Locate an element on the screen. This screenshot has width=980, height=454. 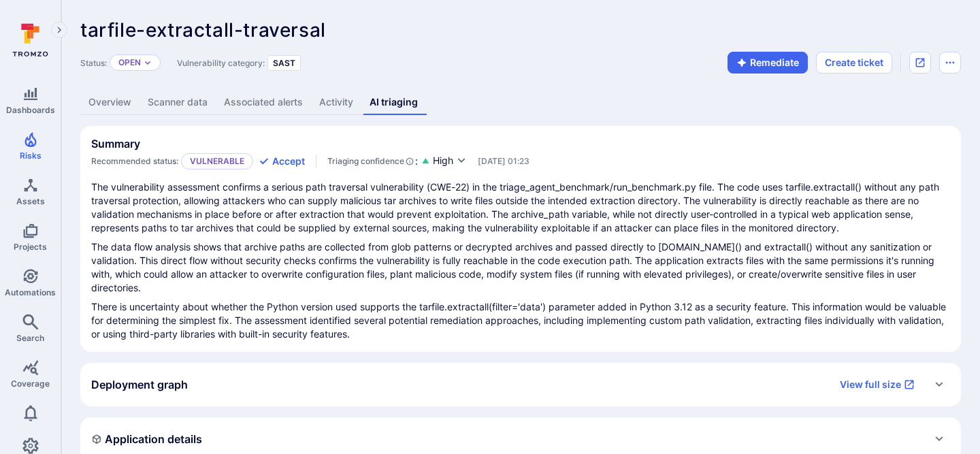
a: View full size is located at coordinates (878, 385).